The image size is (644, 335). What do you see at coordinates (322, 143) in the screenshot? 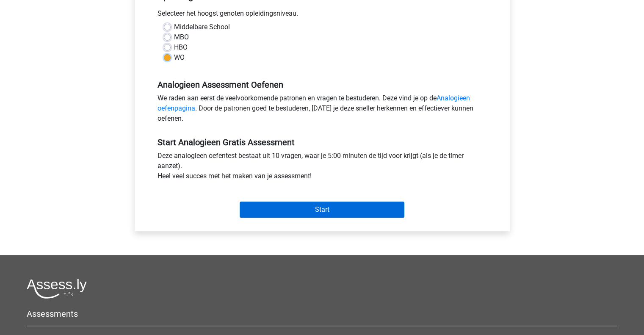
I see `h5: Start Analogieen Gratis Assessment` at bounding box center [322, 143].